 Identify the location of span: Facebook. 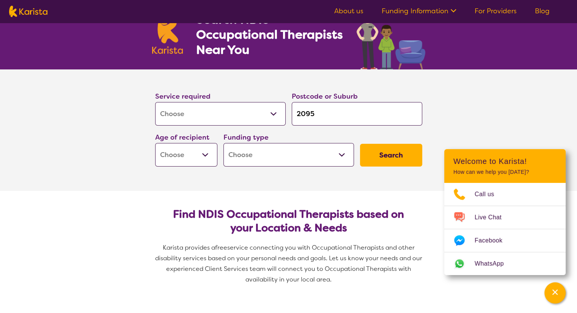
(493, 241).